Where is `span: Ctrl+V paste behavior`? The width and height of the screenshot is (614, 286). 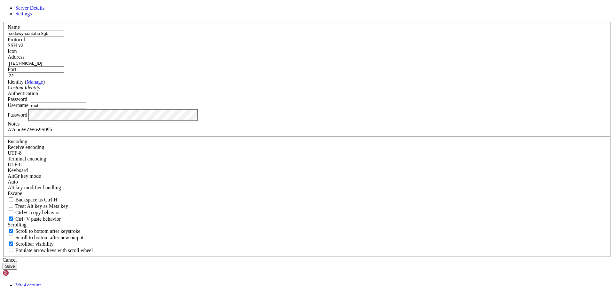
span: Ctrl+V paste behavior is located at coordinates (38, 219).